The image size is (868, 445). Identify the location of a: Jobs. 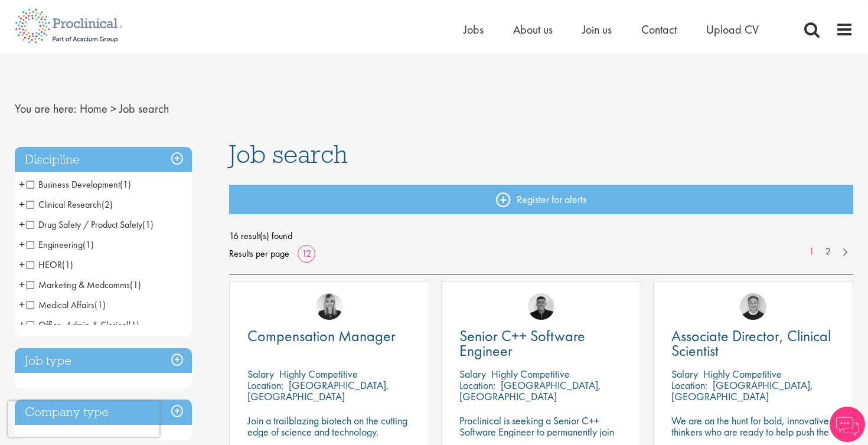
(474, 30).